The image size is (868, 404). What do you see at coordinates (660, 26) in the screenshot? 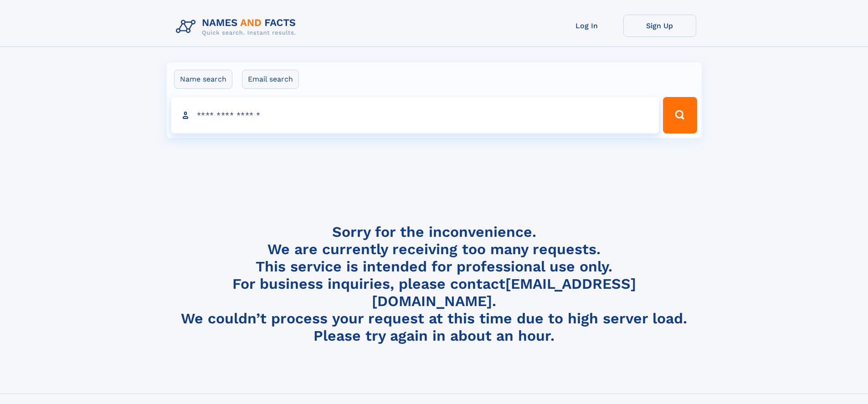
I see `a: Sign Up` at bounding box center [660, 26].